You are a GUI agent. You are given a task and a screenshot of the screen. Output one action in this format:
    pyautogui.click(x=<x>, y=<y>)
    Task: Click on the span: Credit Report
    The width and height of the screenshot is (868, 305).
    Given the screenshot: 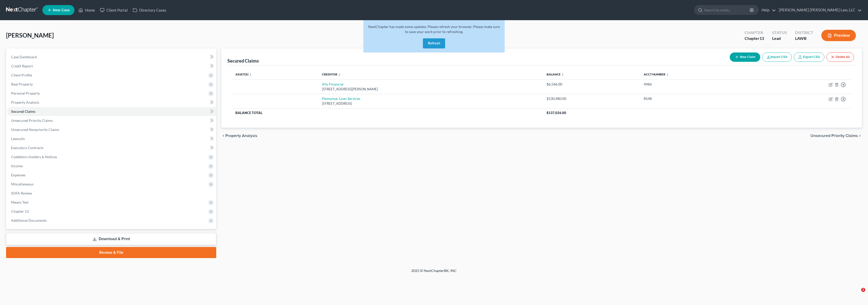 What is the action you would take?
    pyautogui.click(x=22, y=66)
    